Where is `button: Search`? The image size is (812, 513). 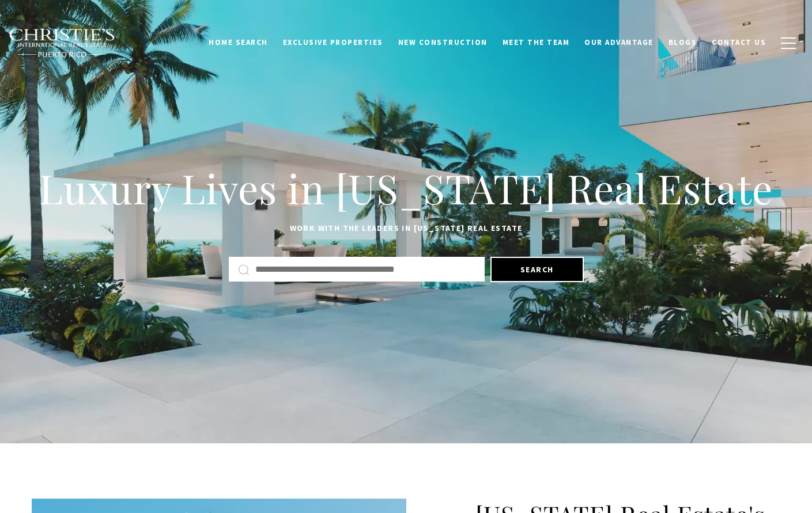
button: Search is located at coordinates (538, 269).